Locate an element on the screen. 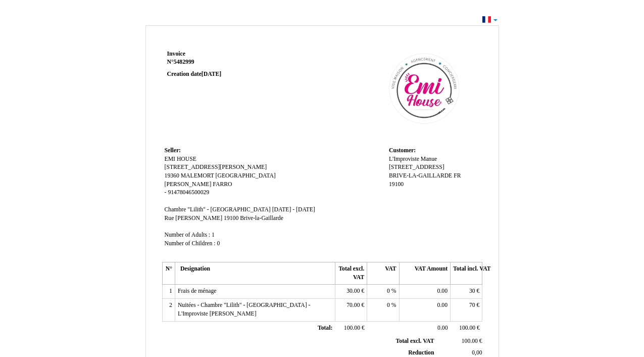 The height and width of the screenshot is (357, 644). th: VAT is located at coordinates (383, 273).